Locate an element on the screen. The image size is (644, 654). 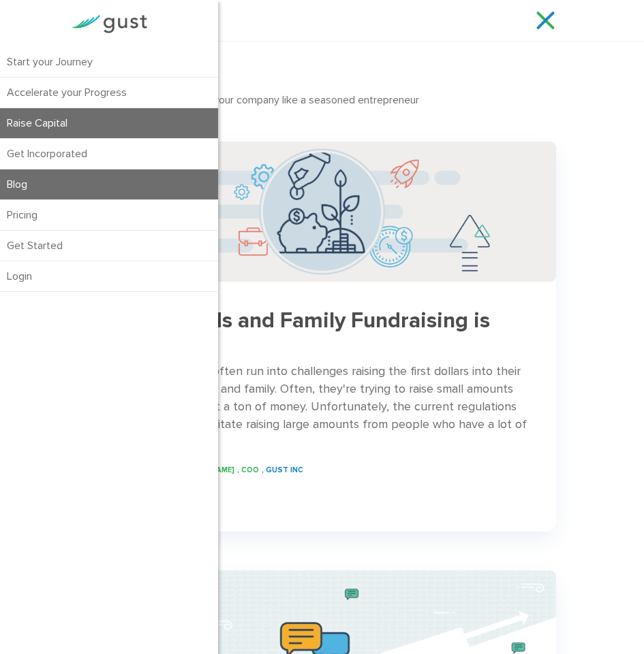
h1: Blog is located at coordinates (322, 77).